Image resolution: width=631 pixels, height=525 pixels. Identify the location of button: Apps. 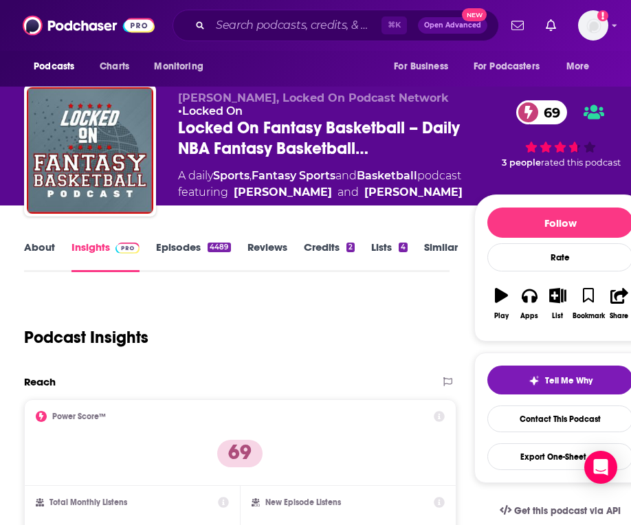
(529, 304).